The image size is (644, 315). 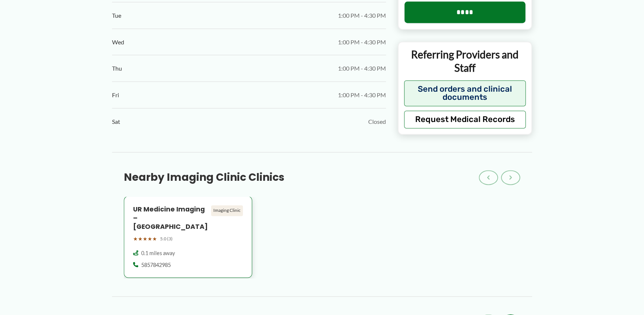 I want to click on span: 0.1 miles away, so click(x=158, y=253).